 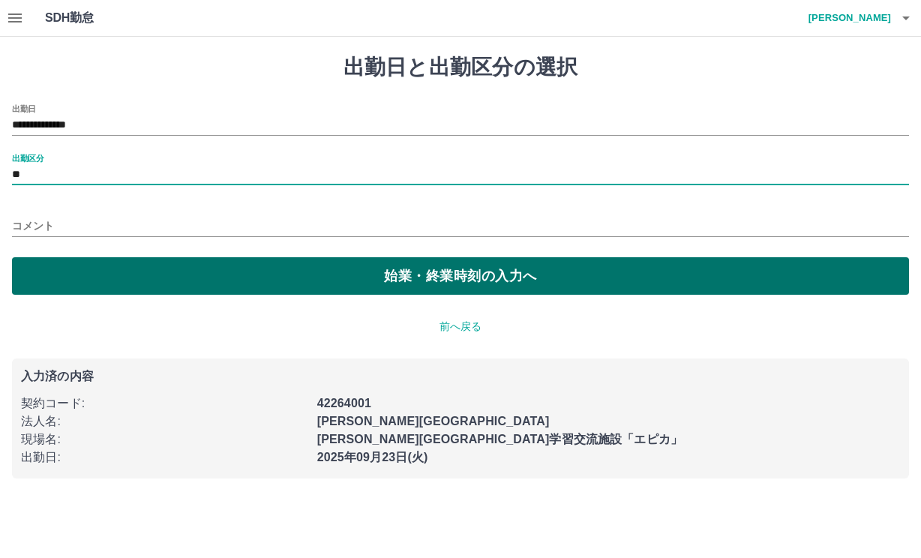 I want to click on h1: 出勤日と出勤区分の選択, so click(x=460, y=67).